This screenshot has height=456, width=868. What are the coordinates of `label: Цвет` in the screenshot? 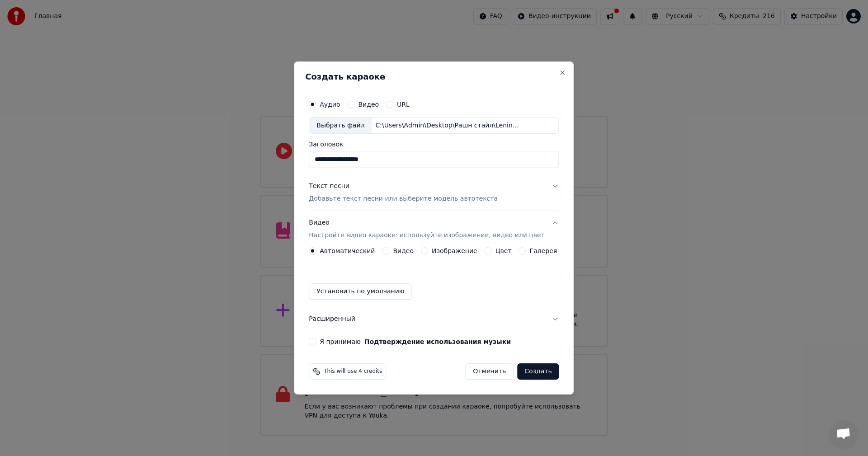 It's located at (503, 250).